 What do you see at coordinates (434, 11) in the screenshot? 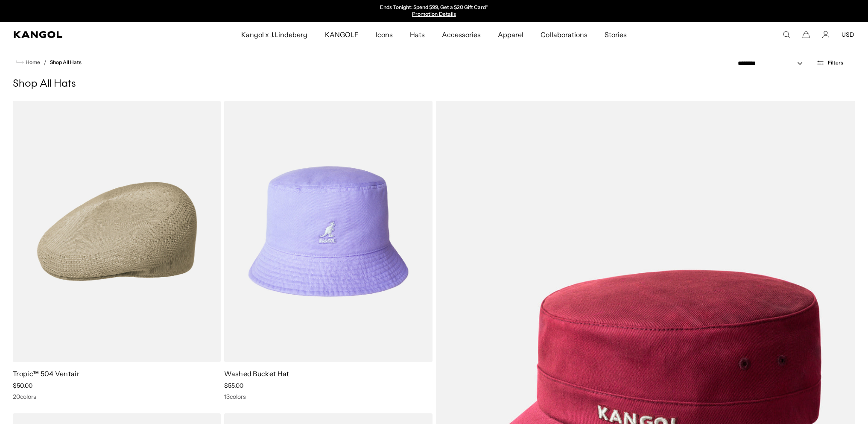
I see `div: Announcement` at bounding box center [434, 11].